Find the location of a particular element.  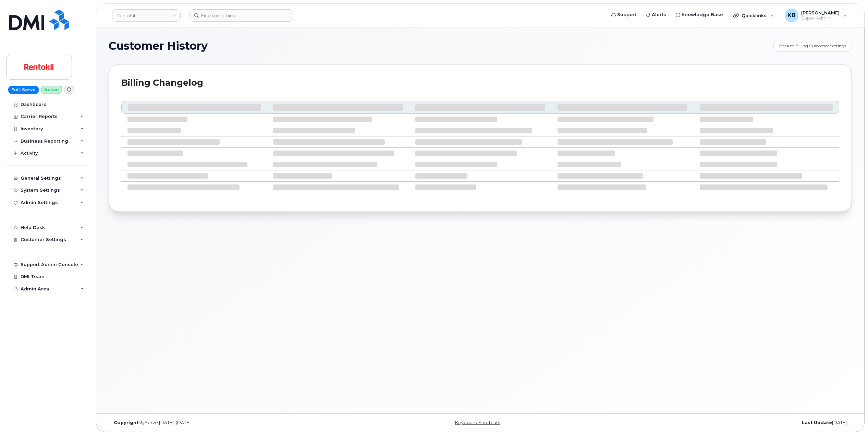

a: Keyboard Shortcuts is located at coordinates (477, 422).